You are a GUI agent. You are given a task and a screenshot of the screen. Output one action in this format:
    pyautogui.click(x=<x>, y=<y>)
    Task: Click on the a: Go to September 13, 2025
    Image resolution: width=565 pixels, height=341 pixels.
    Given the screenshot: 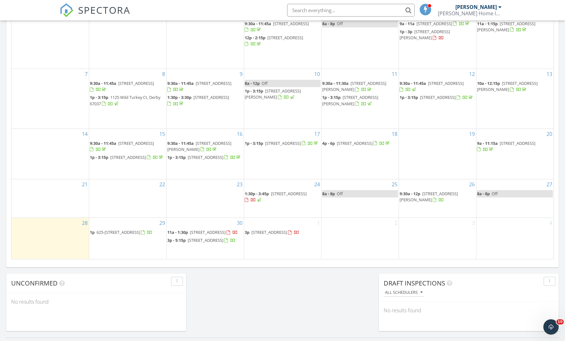 What is the action you would take?
    pyautogui.click(x=550, y=74)
    